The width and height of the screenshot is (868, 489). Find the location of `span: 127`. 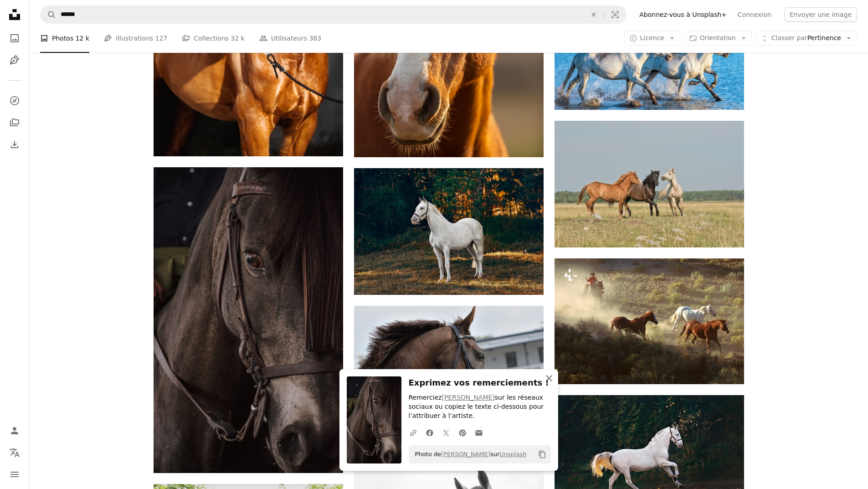

span: 127 is located at coordinates (162, 38).